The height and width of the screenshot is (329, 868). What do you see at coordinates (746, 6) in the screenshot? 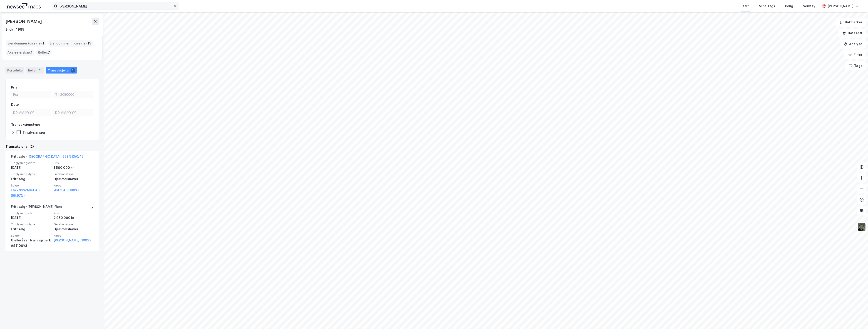
I see `div: Kart` at bounding box center [746, 6].